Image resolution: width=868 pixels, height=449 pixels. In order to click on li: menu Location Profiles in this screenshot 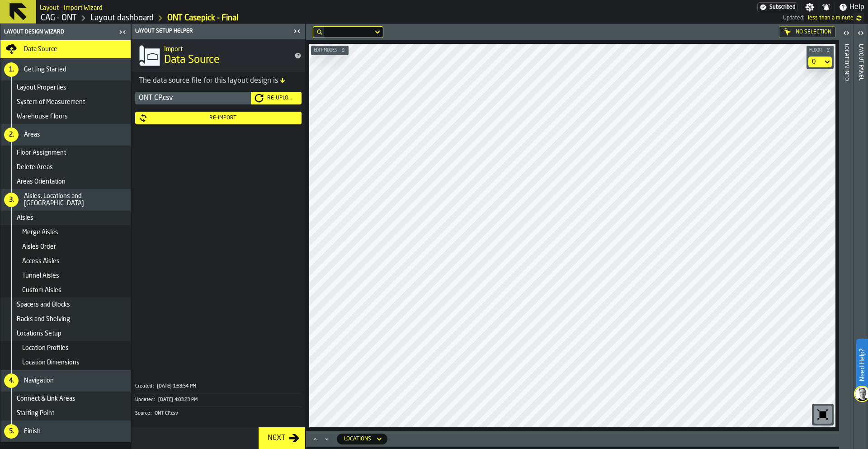, I will do `click(66, 349)`.